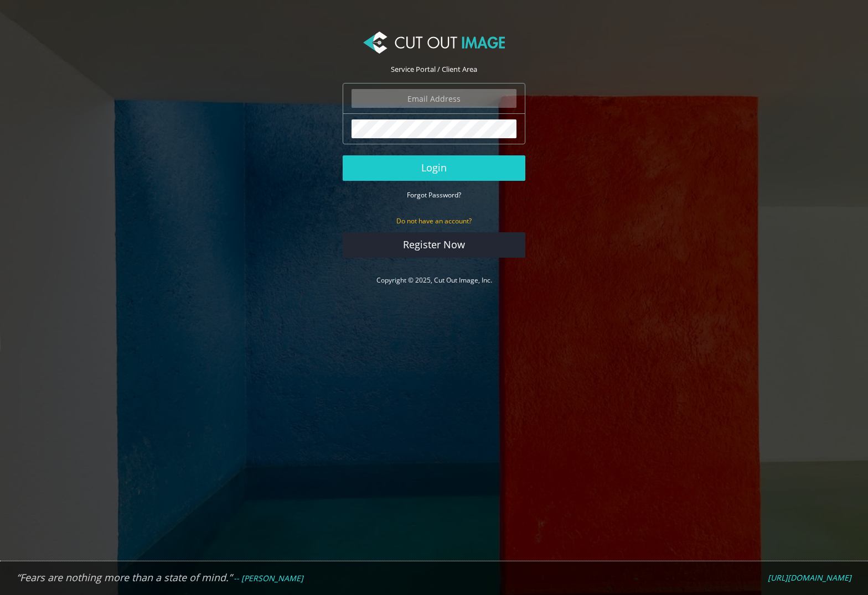 Image resolution: width=868 pixels, height=595 pixels. Describe the element at coordinates (434, 69) in the screenshot. I see `span: Service Portal / Client Area` at that location.